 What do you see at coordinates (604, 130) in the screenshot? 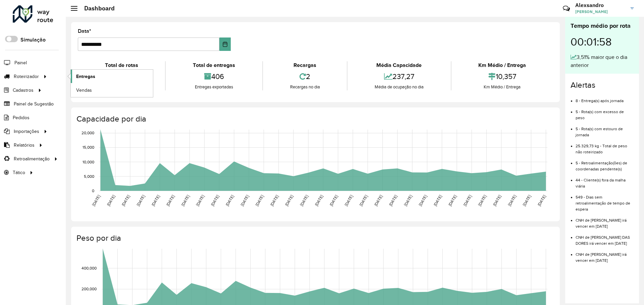
I see `li: 5 - Rota(s) com estouro de jornada` at bounding box center [604, 130].